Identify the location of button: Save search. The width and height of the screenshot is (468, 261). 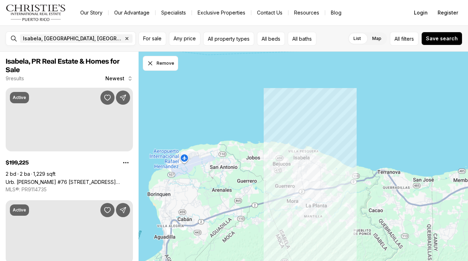
(442, 39).